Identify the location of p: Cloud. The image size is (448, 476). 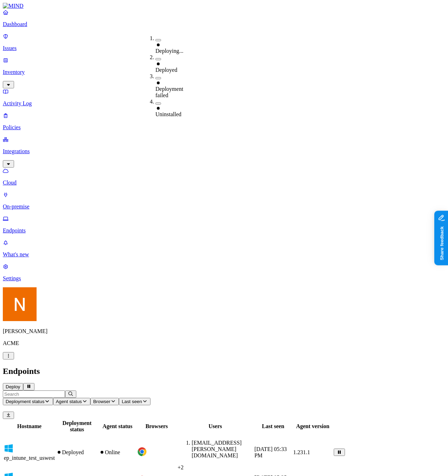
(224, 183).